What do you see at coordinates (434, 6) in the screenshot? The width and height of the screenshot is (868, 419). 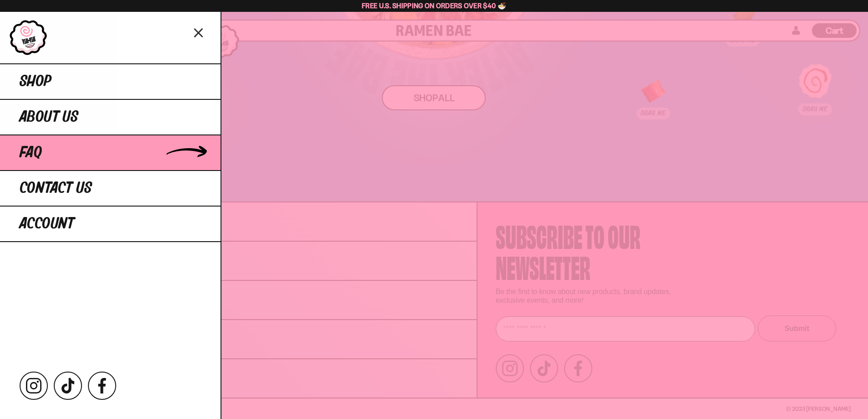 I see `span: Free U.S. Shipping on Orders over $40 🍜` at bounding box center [434, 6].